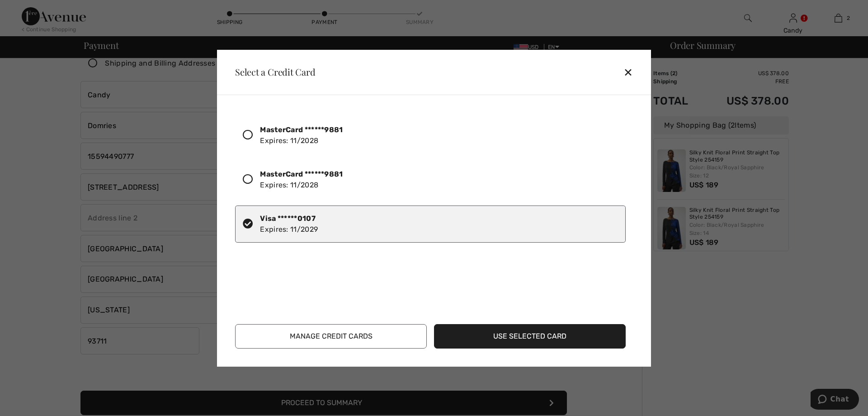 This screenshot has width=868, height=416. I want to click on div: Expires: 11/2029, so click(289, 224).